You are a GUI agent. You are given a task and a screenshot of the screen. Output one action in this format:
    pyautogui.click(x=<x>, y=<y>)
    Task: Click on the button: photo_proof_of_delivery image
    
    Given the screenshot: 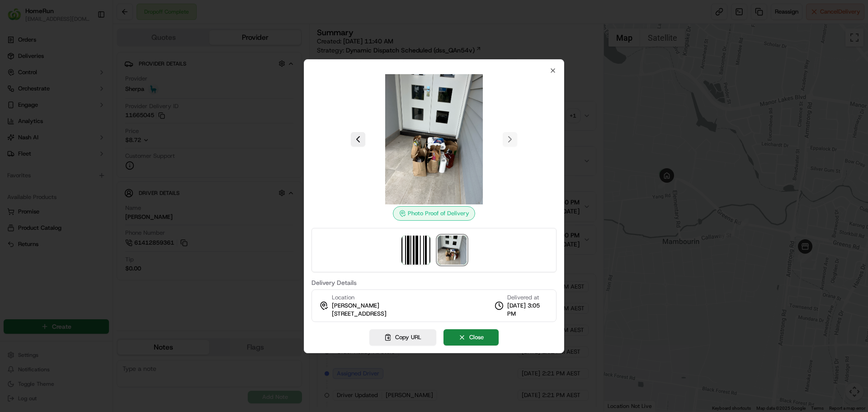 What is the action you would take?
    pyautogui.click(x=452, y=250)
    